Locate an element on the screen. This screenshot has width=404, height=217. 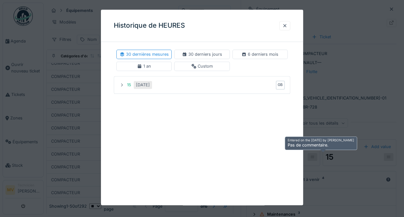
h3: Historique de HEURES is located at coordinates (149, 25).